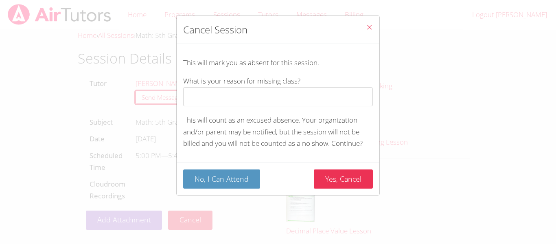 The height and width of the screenshot is (244, 556). Describe the element at coordinates (221, 179) in the screenshot. I see `button: No, I Can Attend` at that location.